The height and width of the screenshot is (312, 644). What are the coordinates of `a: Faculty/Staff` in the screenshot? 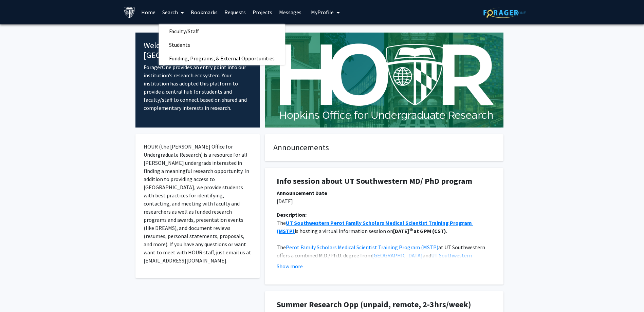 It's located at (222, 31).